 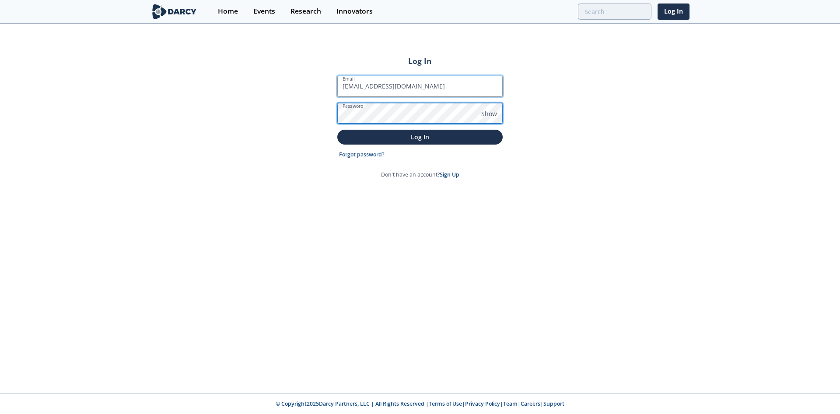 What do you see at coordinates (420, 137) in the screenshot?
I see `p: Log In` at bounding box center [420, 137].